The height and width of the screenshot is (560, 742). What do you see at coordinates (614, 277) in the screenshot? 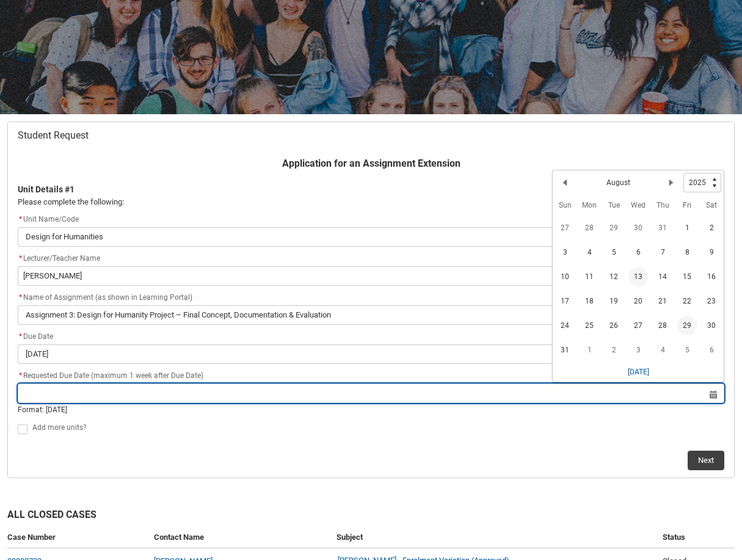
I see `span: 12` at bounding box center [614, 277].